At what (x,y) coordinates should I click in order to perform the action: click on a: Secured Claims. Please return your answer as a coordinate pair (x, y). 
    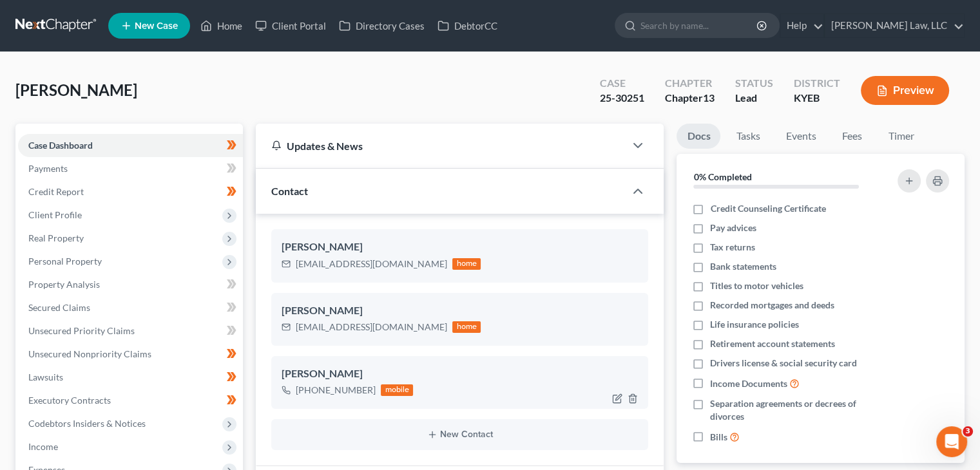
    Looking at the image, I should click on (130, 308).